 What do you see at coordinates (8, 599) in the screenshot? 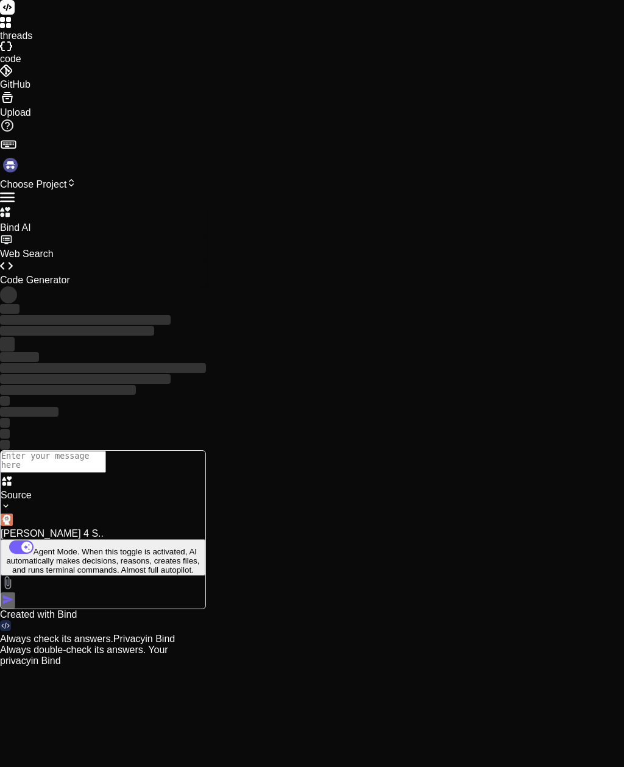
I see `img: icon` at bounding box center [8, 599].